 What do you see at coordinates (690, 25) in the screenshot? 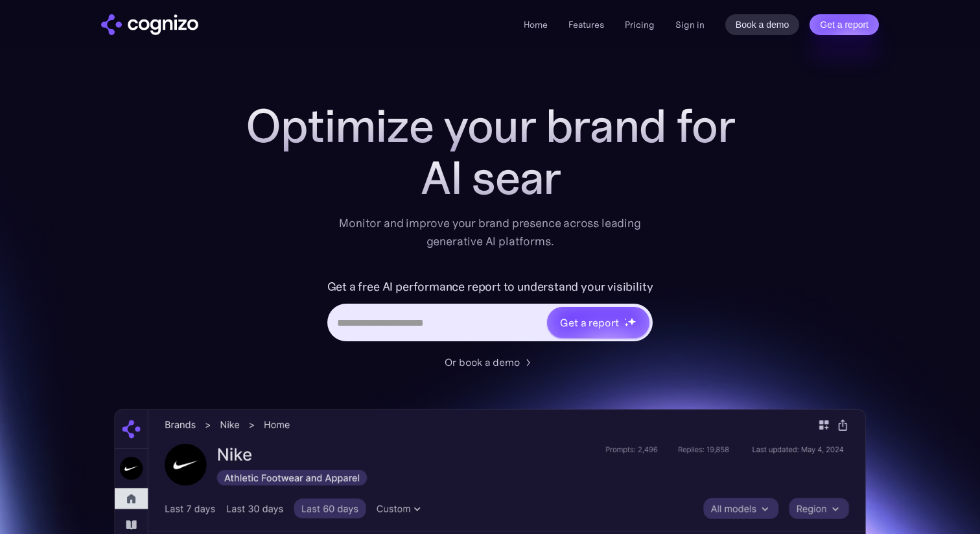
I see `a: Sign in` at bounding box center [690, 25].